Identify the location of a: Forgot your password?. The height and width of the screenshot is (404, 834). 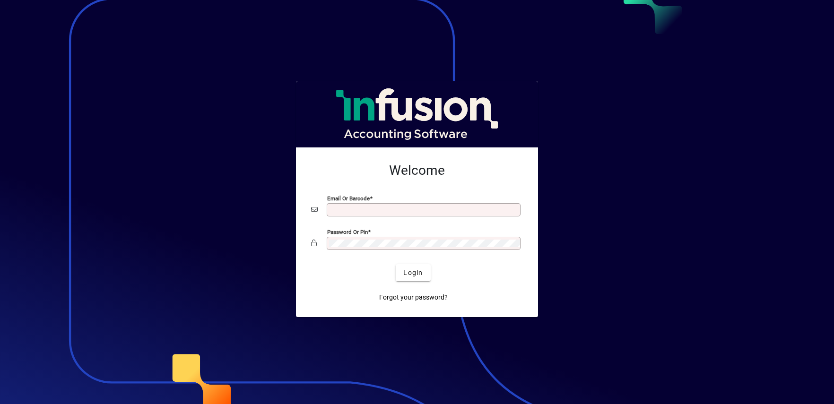
(413, 297).